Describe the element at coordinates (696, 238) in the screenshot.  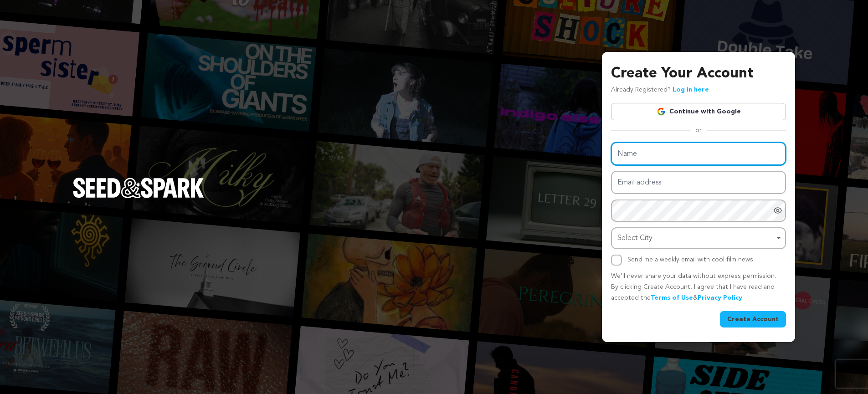
I see `div: Select City` at that location.